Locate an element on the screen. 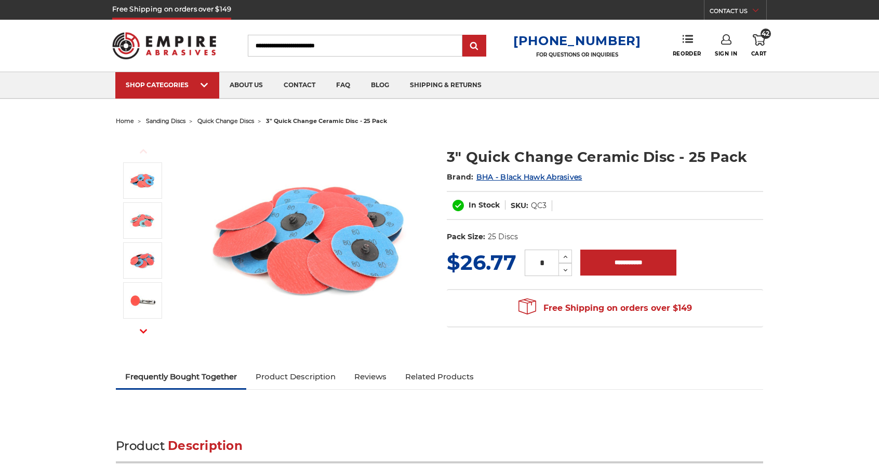 This screenshot has height=466, width=879. a: Product Description is located at coordinates (296, 377).